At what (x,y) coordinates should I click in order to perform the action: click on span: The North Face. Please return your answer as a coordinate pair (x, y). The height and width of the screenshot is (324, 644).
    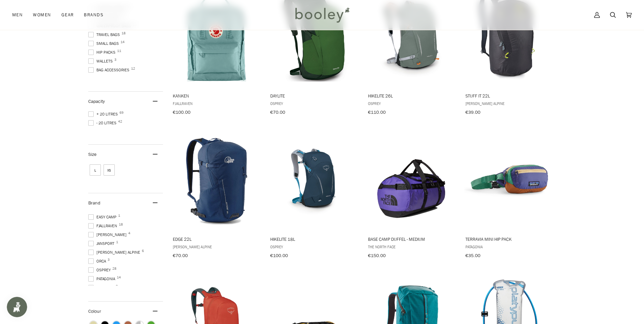
    Looking at the image, I should click on (412, 246).